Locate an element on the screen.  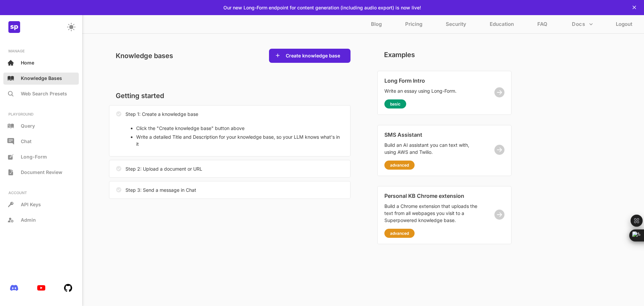
p: Our new Long-Form endpoint for content generation (including audio export) is now live! is located at coordinates (322, 8).